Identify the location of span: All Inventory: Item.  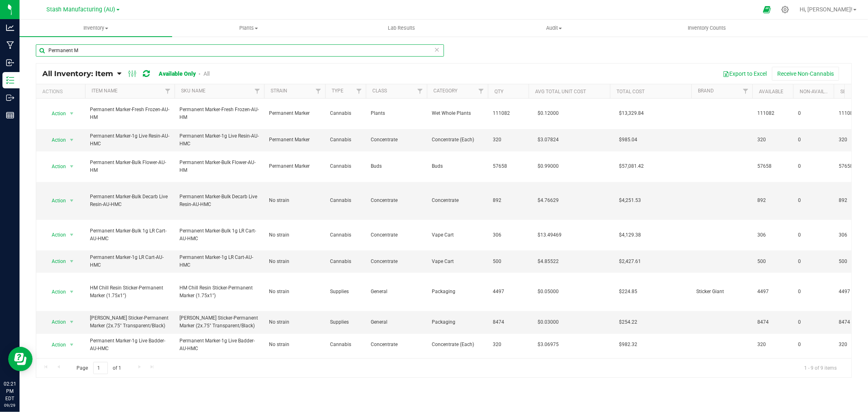
(78, 74).